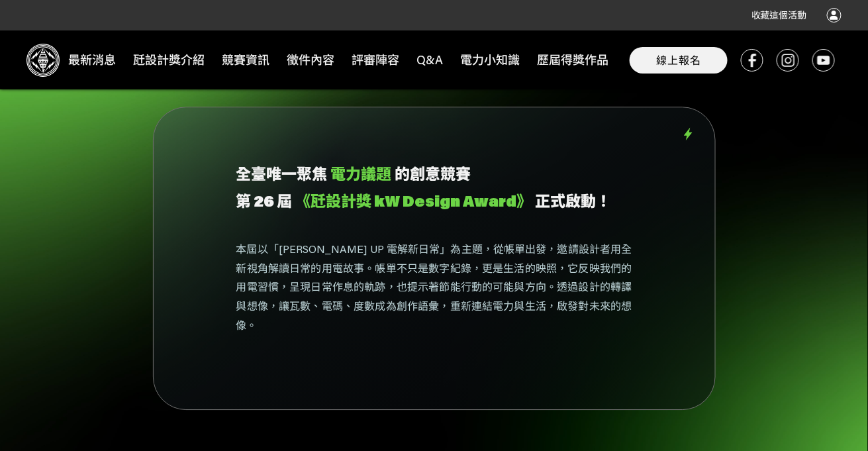  Describe the element at coordinates (779, 16) in the screenshot. I see `span: 收藏這個活動` at that location.